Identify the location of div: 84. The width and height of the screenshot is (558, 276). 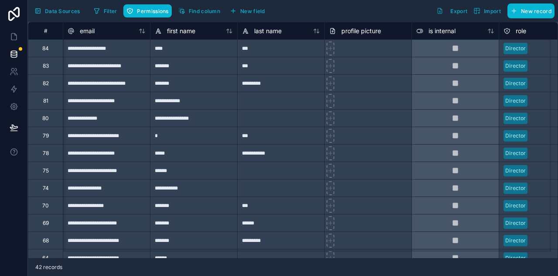
(45, 48).